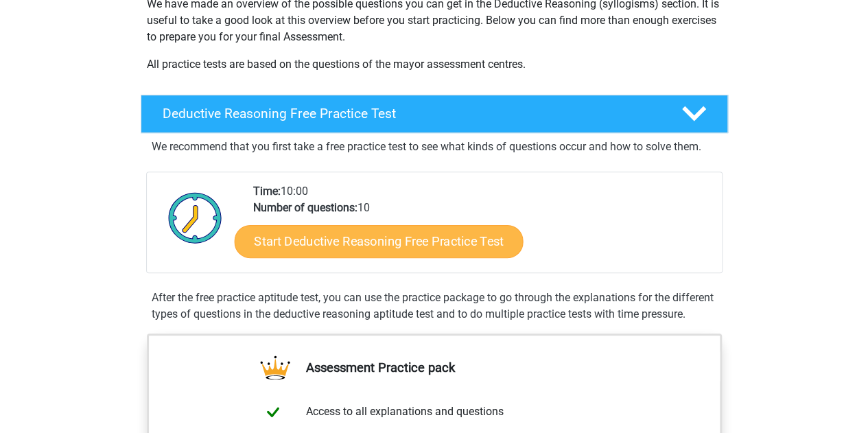 The width and height of the screenshot is (868, 433). I want to click on div: After the free practice aptitude test, you can use the practice package to go through the explana..., so click(434, 306).